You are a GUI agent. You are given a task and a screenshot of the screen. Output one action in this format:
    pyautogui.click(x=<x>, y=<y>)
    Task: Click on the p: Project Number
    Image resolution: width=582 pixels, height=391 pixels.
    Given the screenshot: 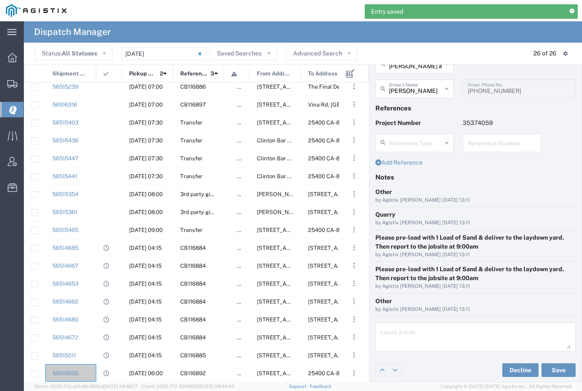 What is the action you would take?
    pyautogui.click(x=415, y=123)
    